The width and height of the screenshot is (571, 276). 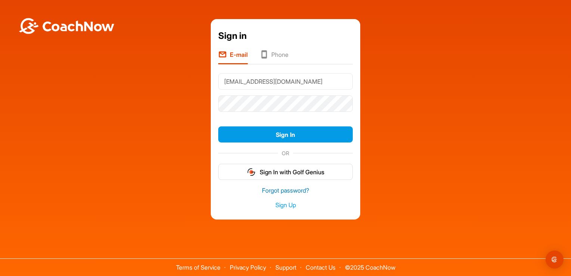 What do you see at coordinates (251, 172) in the screenshot?
I see `img: gg_logo` at bounding box center [251, 172].